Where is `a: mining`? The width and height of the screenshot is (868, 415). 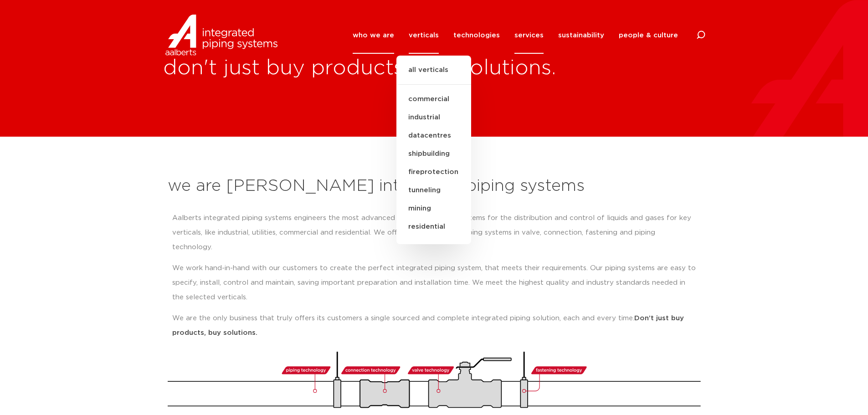 a: mining is located at coordinates (434, 208).